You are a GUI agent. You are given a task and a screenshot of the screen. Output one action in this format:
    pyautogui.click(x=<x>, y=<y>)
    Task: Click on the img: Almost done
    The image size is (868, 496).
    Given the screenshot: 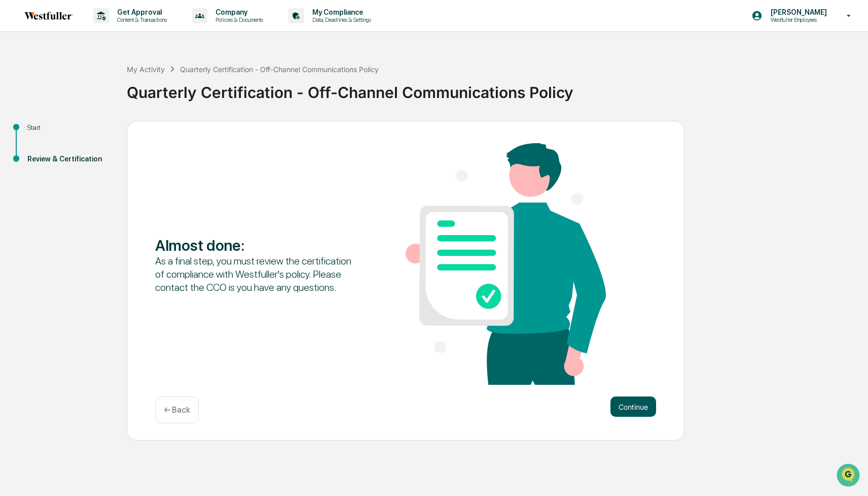 What is the action you would take?
    pyautogui.click(x=506, y=264)
    